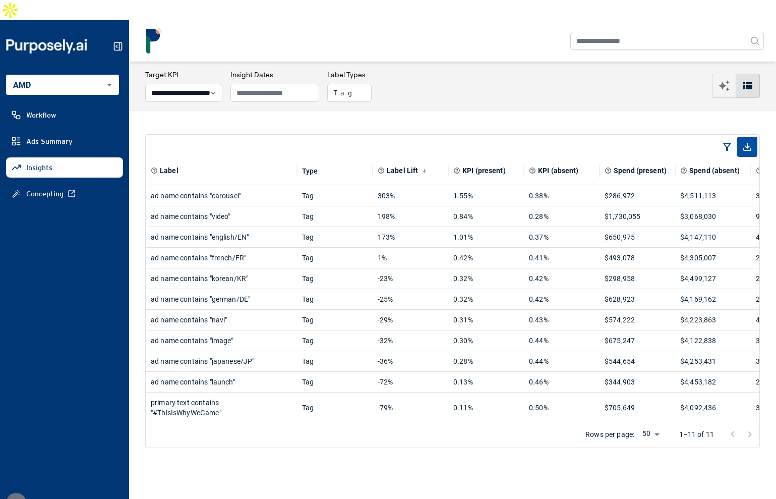 This screenshot has height=499, width=776. I want to click on div: primary text contains "#ThisIsWhyWeGame", so click(221, 408).